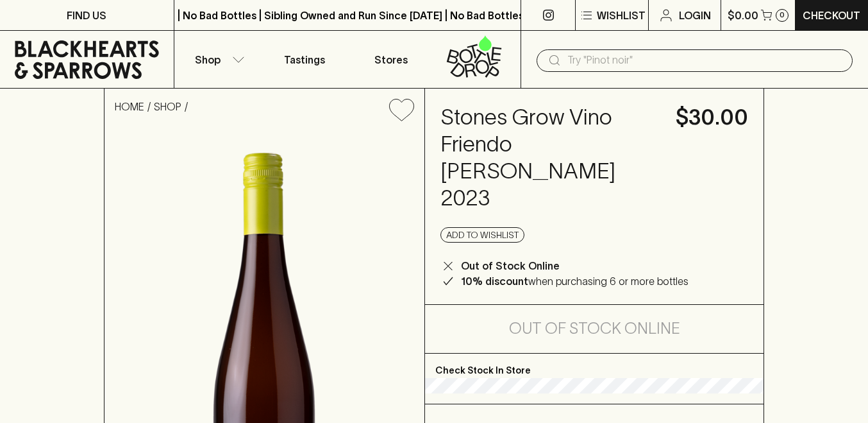  Describe the element at coordinates (712, 118) in the screenshot. I see `h4: $30.00` at that location.